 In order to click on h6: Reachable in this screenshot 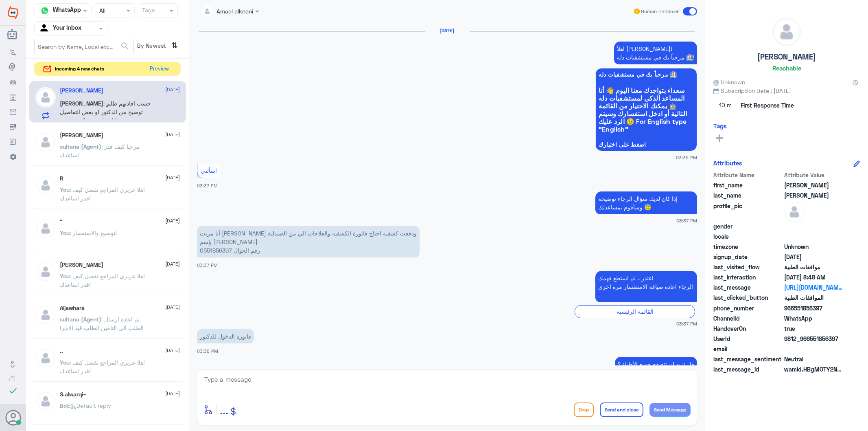, I will do `click(786, 68)`.